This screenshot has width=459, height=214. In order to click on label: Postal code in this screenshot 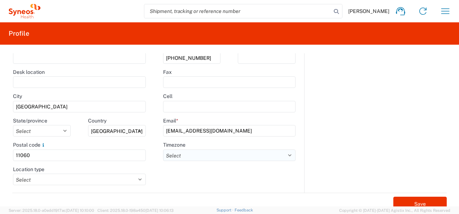, I will do `click(30, 145)`.